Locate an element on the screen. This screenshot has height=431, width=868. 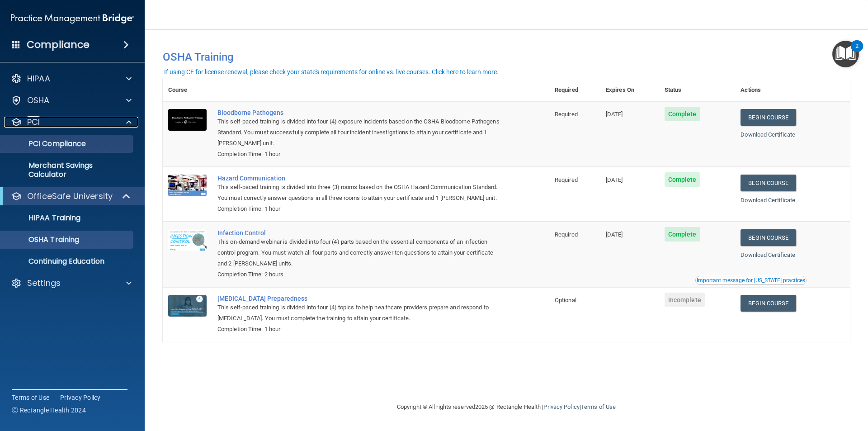
a: Hazard Communication is located at coordinates (361, 178).